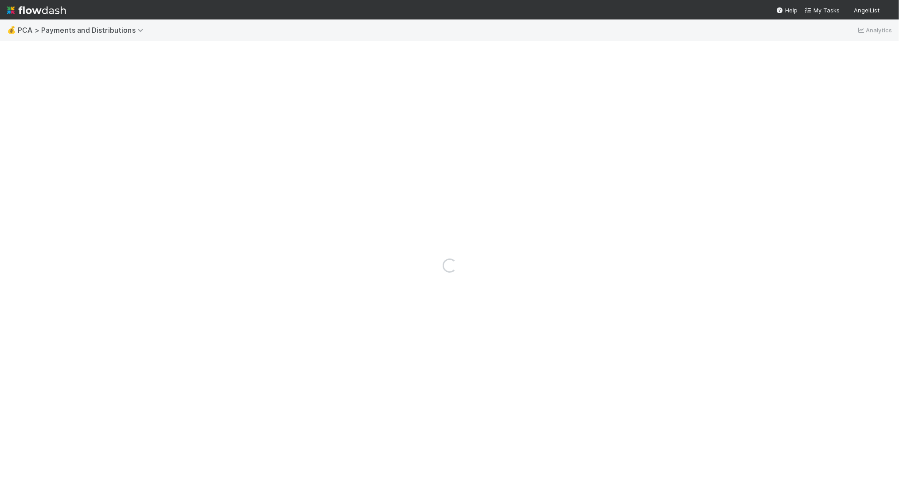 The height and width of the screenshot is (490, 899). What do you see at coordinates (887, 11) in the screenshot?
I see `img: avatar_f32b584b-9fa7-42e4-bca2-ac5b6bf32423.png` at bounding box center [887, 11].